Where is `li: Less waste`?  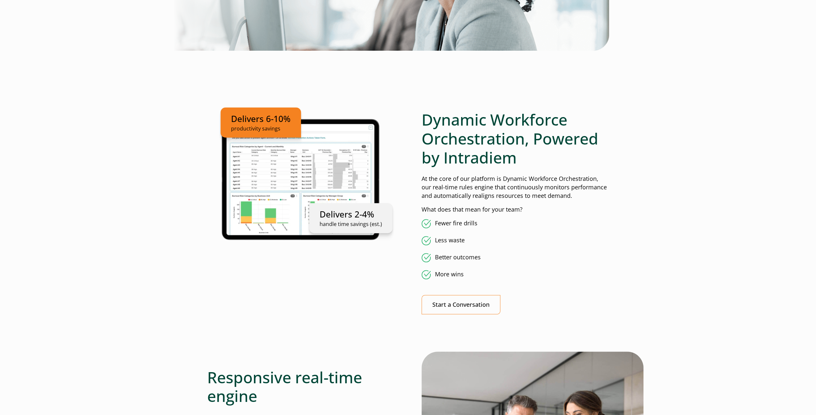 li: Less waste is located at coordinates (515, 240).